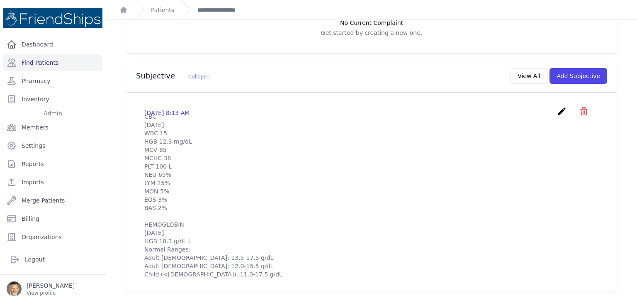 The image size is (637, 303). What do you see at coordinates (199, 77) in the screenshot?
I see `span: Collapse` at bounding box center [199, 77].